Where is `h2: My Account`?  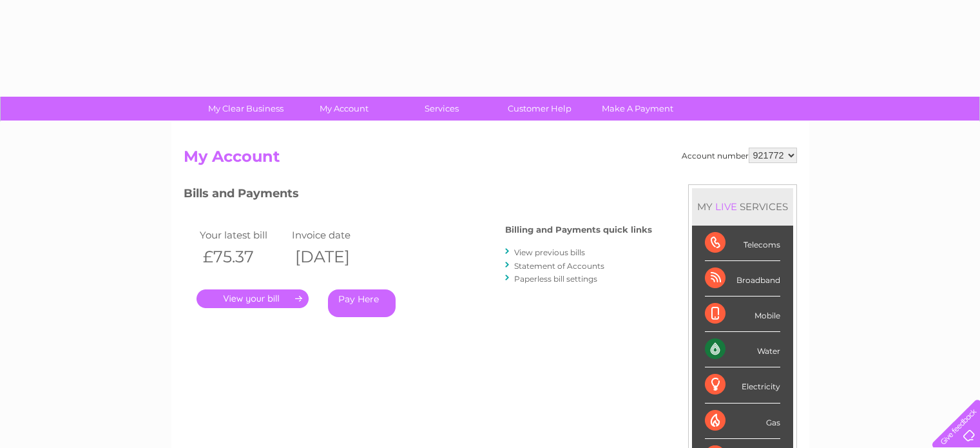
h2: My Account is located at coordinates (490, 160).